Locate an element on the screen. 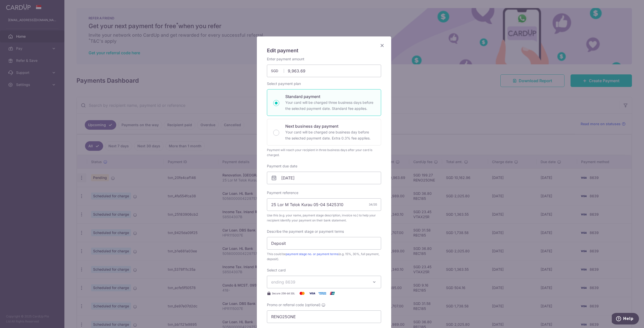 The image size is (644, 328). p: Your card will be charged three business days before the selected payment date. Standard fee appl... is located at coordinates (330, 106).